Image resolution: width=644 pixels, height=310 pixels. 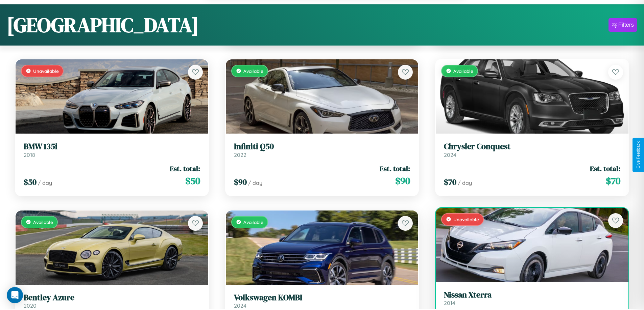 I want to click on h3: Infiniti Q50, so click(x=322, y=146).